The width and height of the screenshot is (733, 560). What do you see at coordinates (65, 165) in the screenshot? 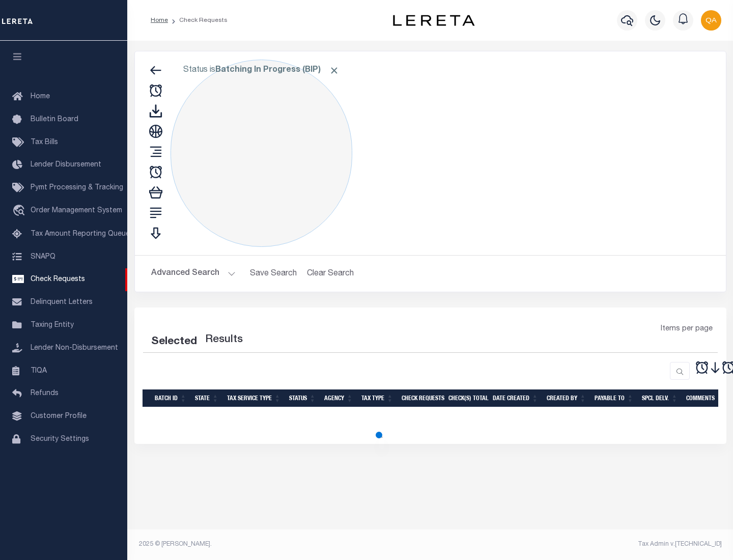
I see `span: Lender Disbursement` at bounding box center [65, 165].